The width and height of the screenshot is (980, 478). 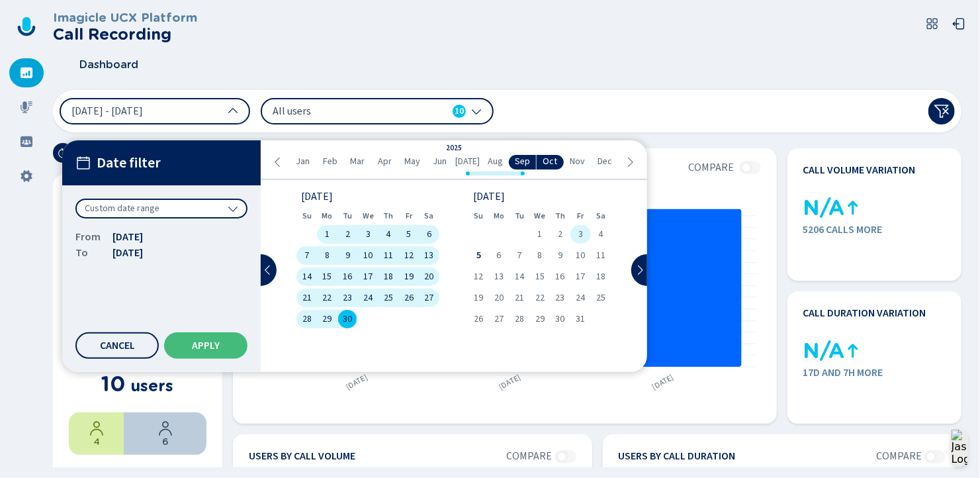 What do you see at coordinates (206, 346) in the screenshot?
I see `span: Apply` at bounding box center [206, 346].